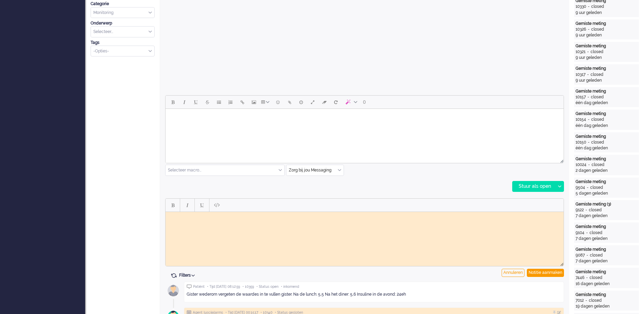 The image size is (644, 314). Describe the element at coordinates (350, 102) in the screenshot. I see `button: AI` at that location.